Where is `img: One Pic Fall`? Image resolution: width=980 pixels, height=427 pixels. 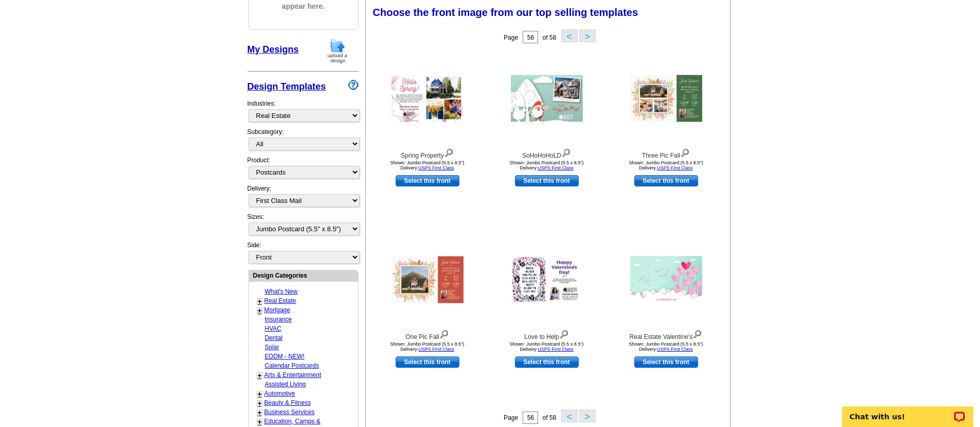
img: One Pic Fall is located at coordinates (427, 280).